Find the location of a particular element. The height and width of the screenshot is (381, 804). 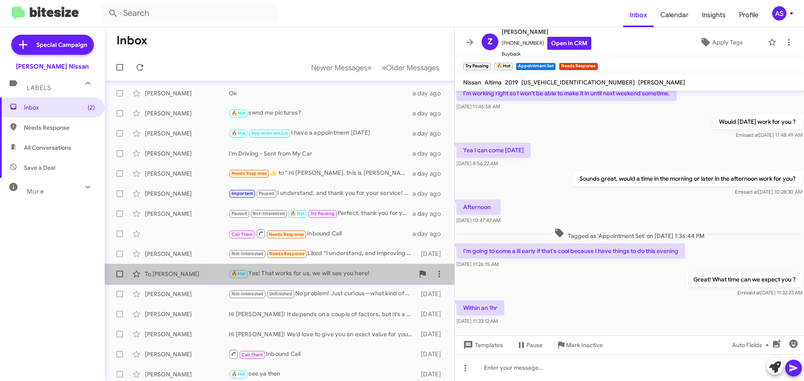

p: Afternoon is located at coordinates (478, 207).